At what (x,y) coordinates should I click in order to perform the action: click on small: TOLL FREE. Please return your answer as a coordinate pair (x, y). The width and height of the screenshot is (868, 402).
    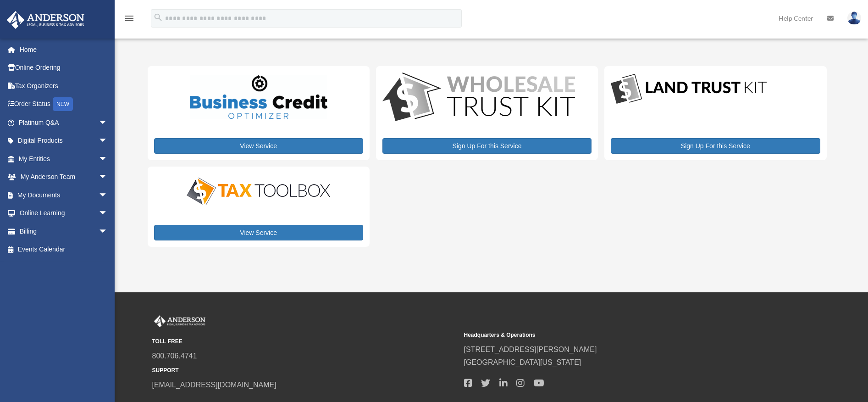
    Looking at the image, I should click on (305, 341).